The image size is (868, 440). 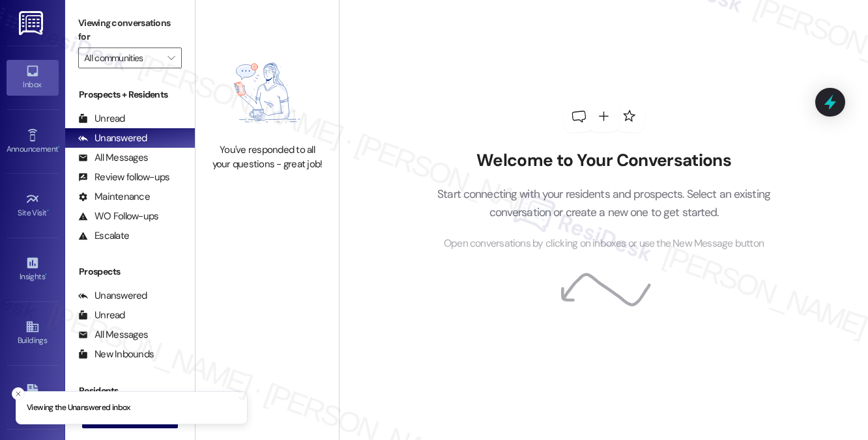 What do you see at coordinates (33, 334) in the screenshot?
I see `a: Buildings` at bounding box center [33, 334].